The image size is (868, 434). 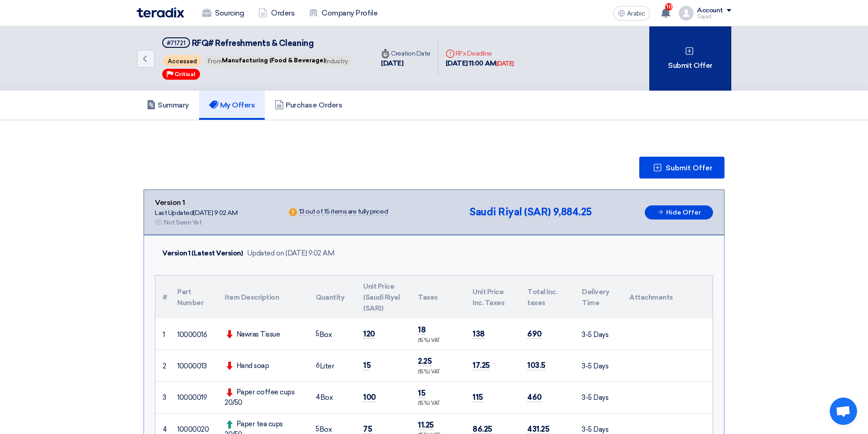 I want to click on font: 115, so click(x=477, y=397).